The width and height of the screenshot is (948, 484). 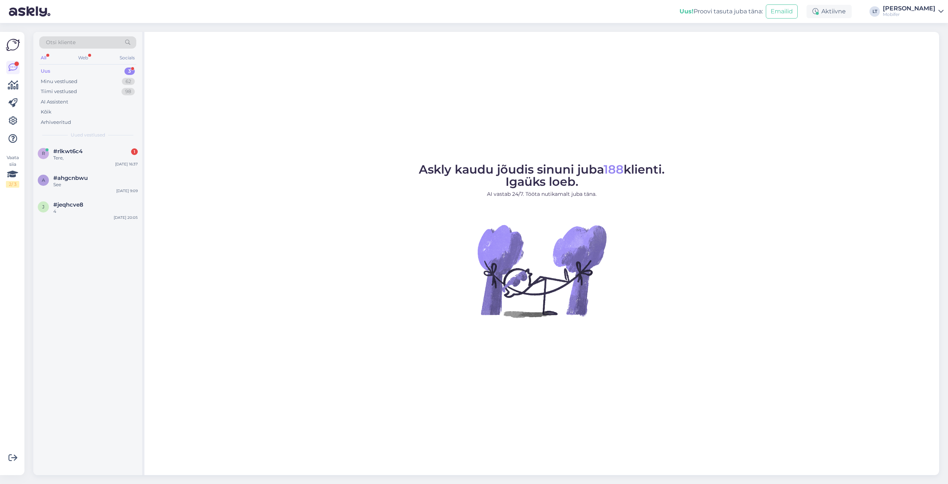 I want to click on div: Aktiivne, so click(x=830, y=11).